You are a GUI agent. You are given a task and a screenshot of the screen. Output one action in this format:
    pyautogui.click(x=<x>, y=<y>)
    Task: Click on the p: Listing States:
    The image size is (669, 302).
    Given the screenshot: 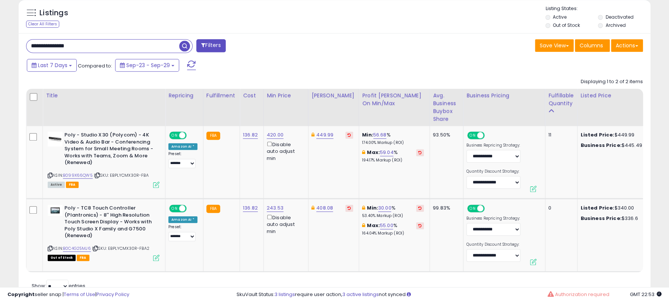 What is the action you would take?
    pyautogui.click(x=597, y=9)
    